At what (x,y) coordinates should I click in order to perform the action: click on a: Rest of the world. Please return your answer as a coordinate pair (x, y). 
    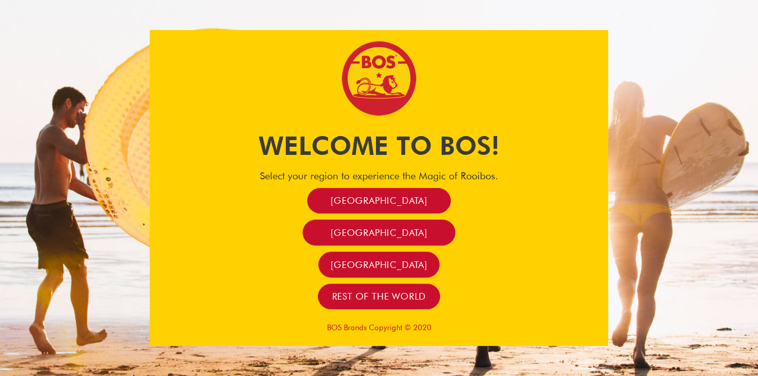
    Looking at the image, I should click on (379, 297).